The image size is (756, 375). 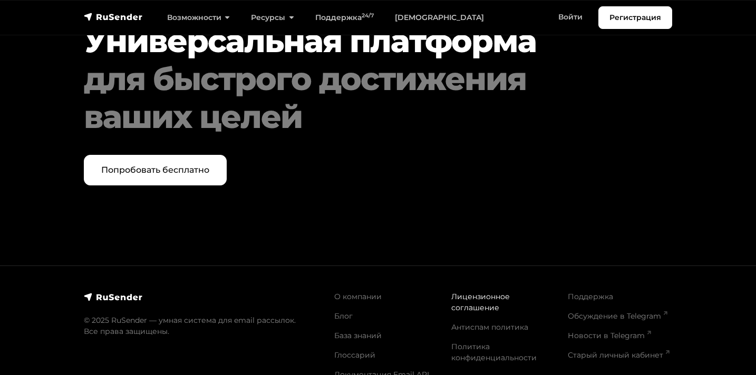 I want to click on a: О компании, so click(x=358, y=297).